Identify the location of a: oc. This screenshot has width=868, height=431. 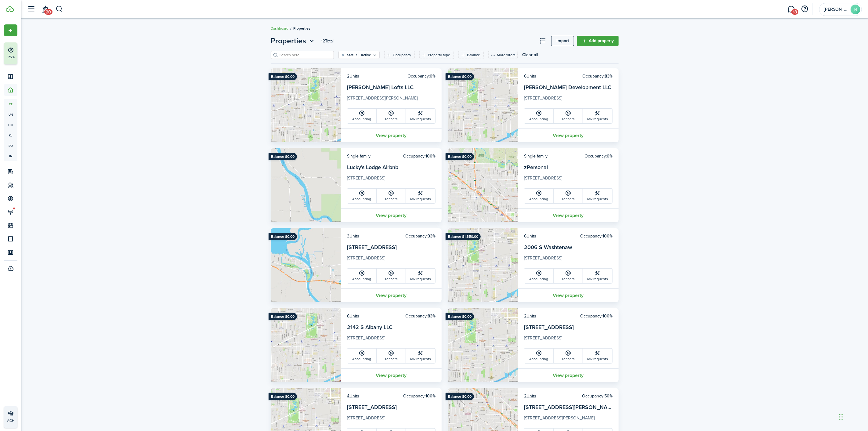
(11, 125).